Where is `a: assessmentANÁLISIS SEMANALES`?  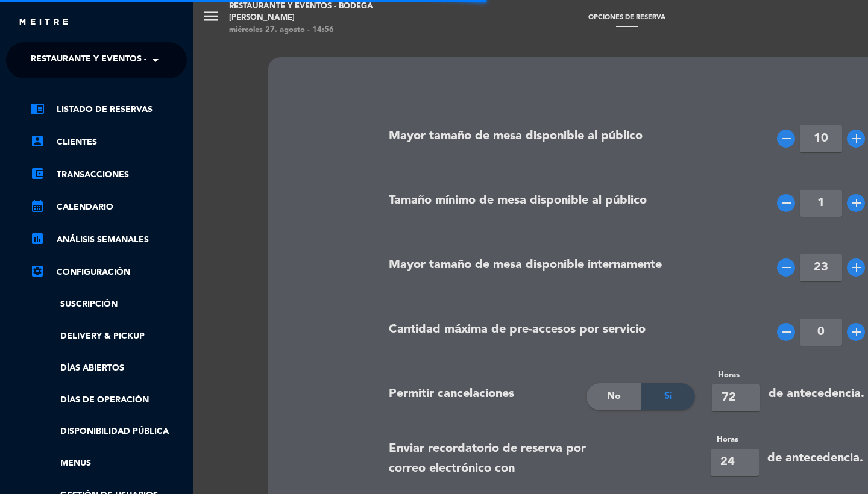 a: assessmentANÁLISIS SEMANALES is located at coordinates (109, 240).